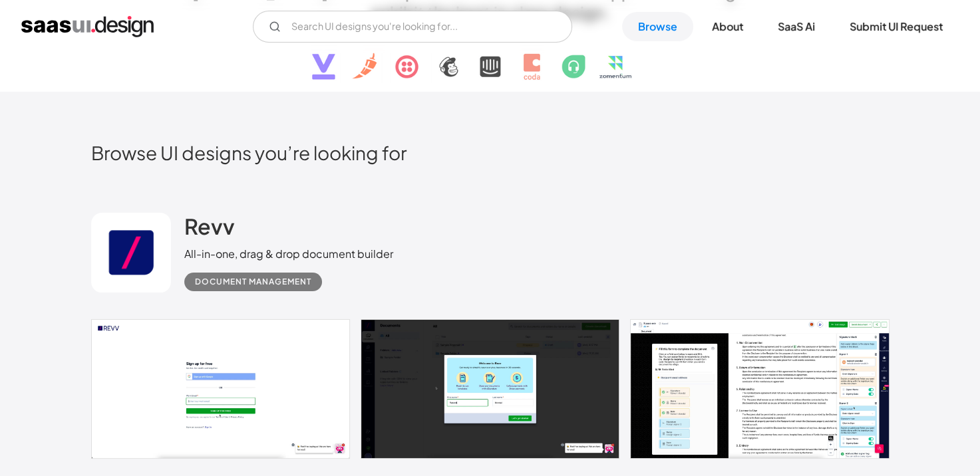  I want to click on a: home, so click(87, 27).